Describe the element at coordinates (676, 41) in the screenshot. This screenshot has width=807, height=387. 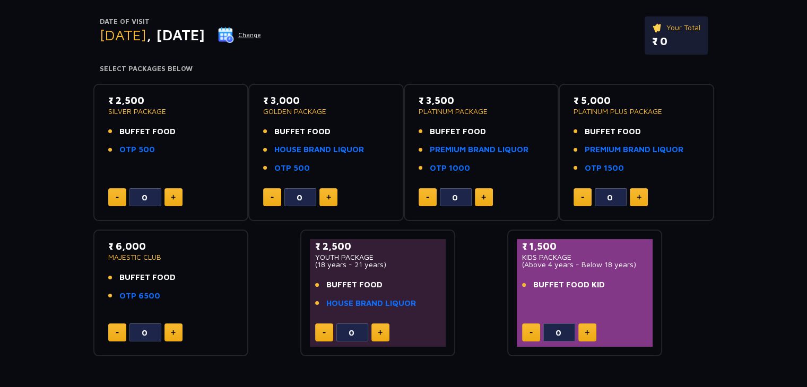
I see `p: ₹ 0` at that location.